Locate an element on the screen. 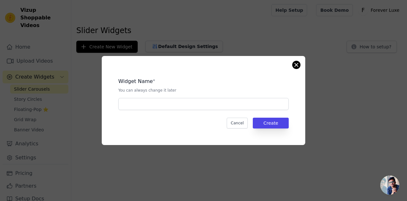  button: Cancel is located at coordinates (237, 123).